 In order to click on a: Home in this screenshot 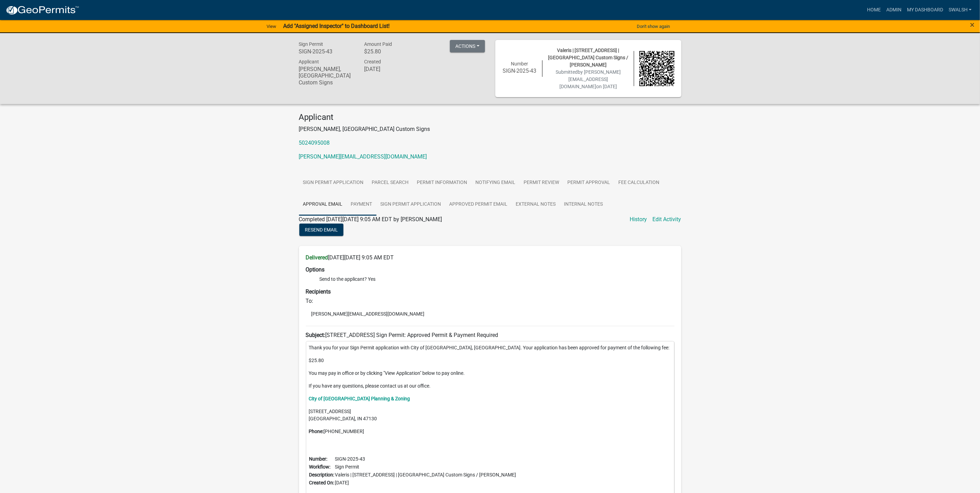, I will do `click(874, 10)`.